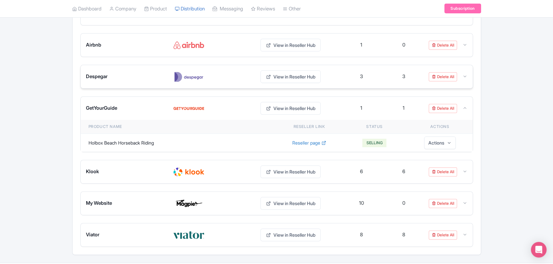 Image resolution: width=553 pixels, height=264 pixels. I want to click on span: My Website, so click(99, 203).